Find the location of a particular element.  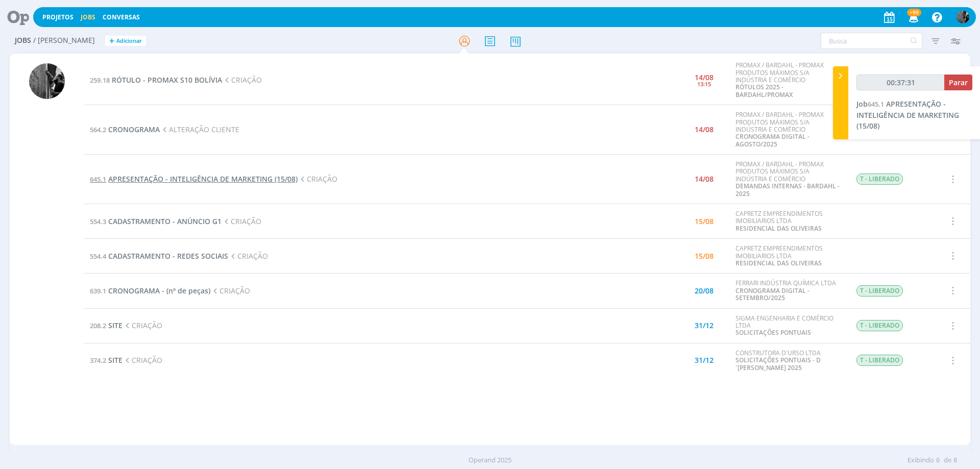

span: 639.1 is located at coordinates (98, 291).